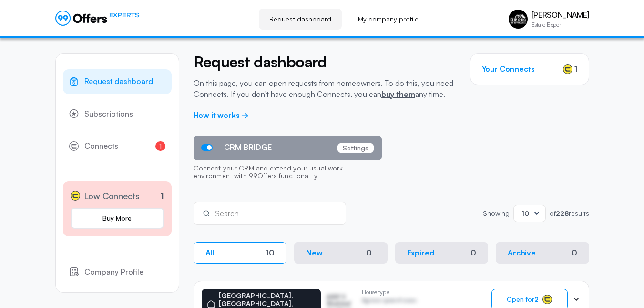 The image size is (644, 308). What do you see at coordinates (101, 146) in the screenshot?
I see `span: Connects` at bounding box center [101, 146].